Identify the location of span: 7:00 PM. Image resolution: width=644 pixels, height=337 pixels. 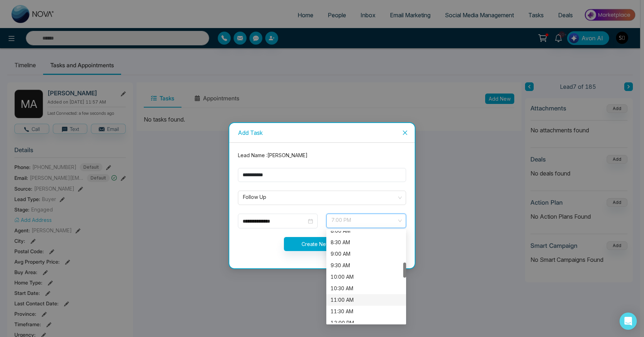
(366, 221).